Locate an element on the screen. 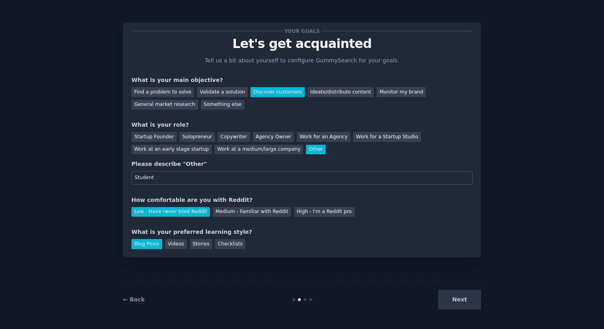 The image size is (604, 329). div: Monitor my brand is located at coordinates (401, 92).